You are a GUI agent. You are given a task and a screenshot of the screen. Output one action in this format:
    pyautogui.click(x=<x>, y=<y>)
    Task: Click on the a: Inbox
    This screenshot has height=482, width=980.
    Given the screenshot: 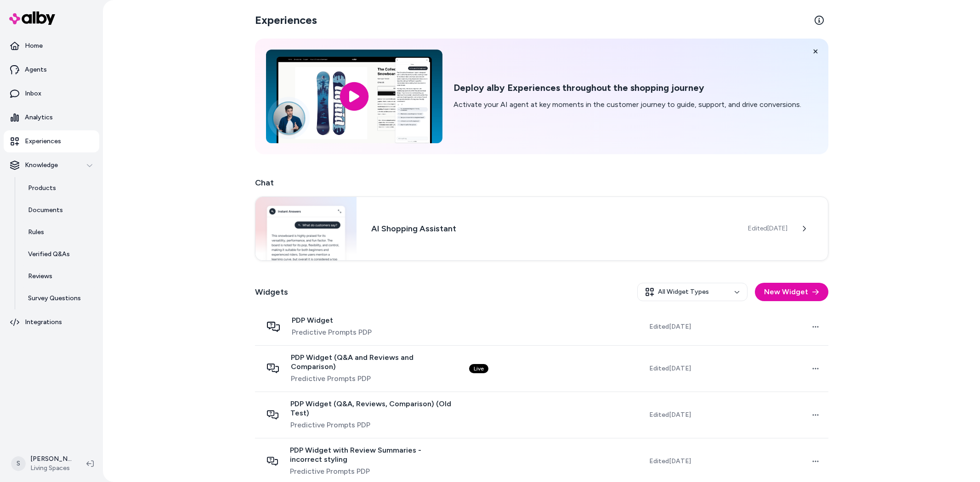 What is the action you would take?
    pyautogui.click(x=51, y=94)
    